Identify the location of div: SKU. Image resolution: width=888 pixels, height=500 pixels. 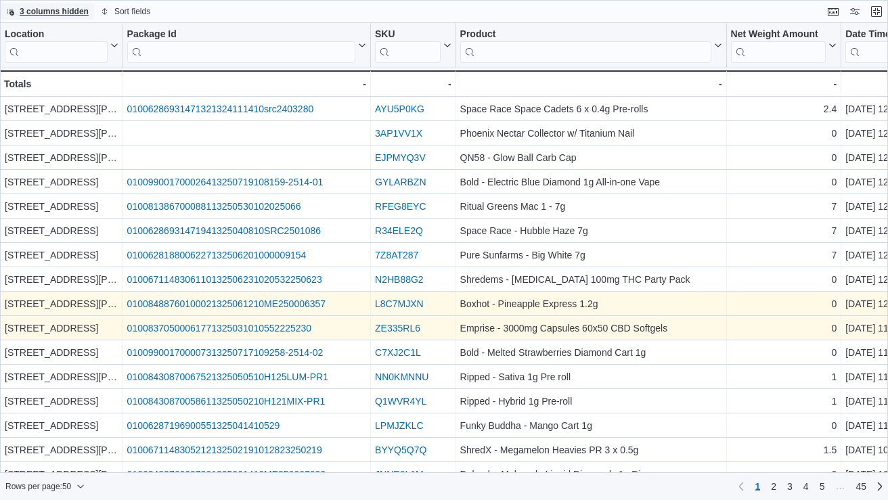
(407, 35).